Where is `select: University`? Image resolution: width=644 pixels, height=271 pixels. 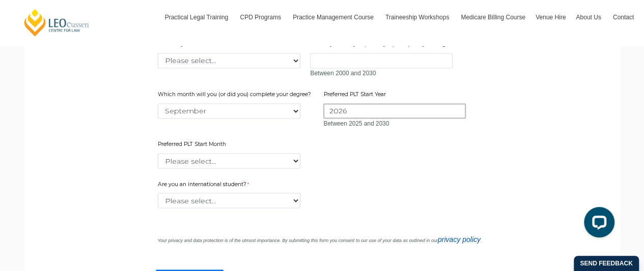 select: University is located at coordinates (229, 60).